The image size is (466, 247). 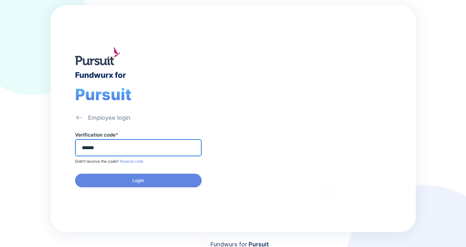 What do you see at coordinates (97, 161) in the screenshot?
I see `span: Didn’t receive the code?` at bounding box center [97, 161].